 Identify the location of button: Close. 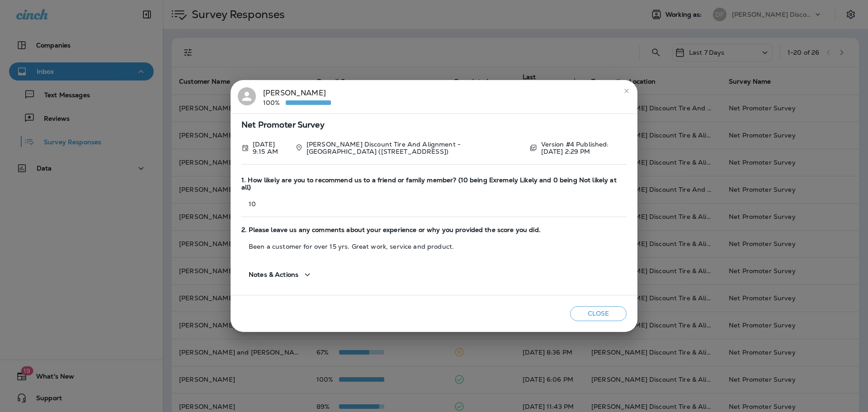
(598, 314).